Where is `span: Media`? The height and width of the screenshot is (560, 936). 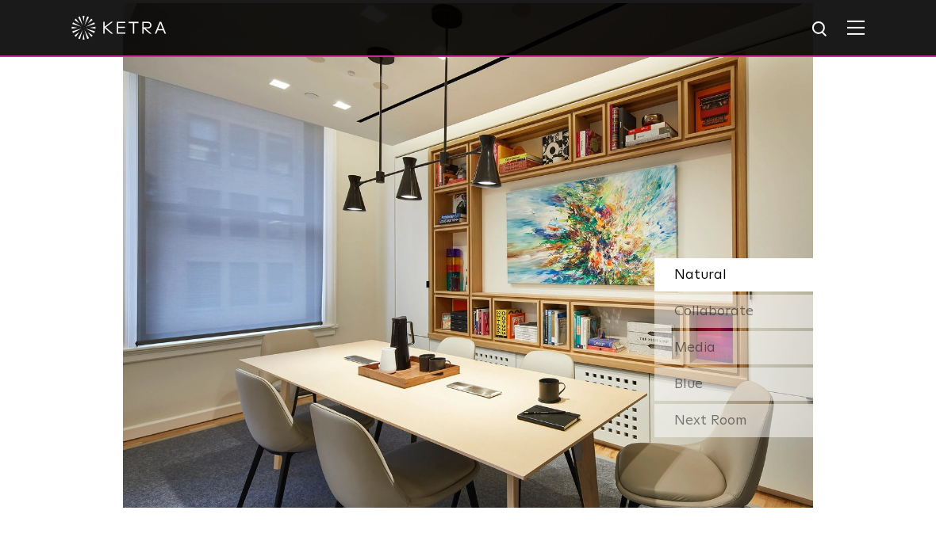 span: Media is located at coordinates (695, 348).